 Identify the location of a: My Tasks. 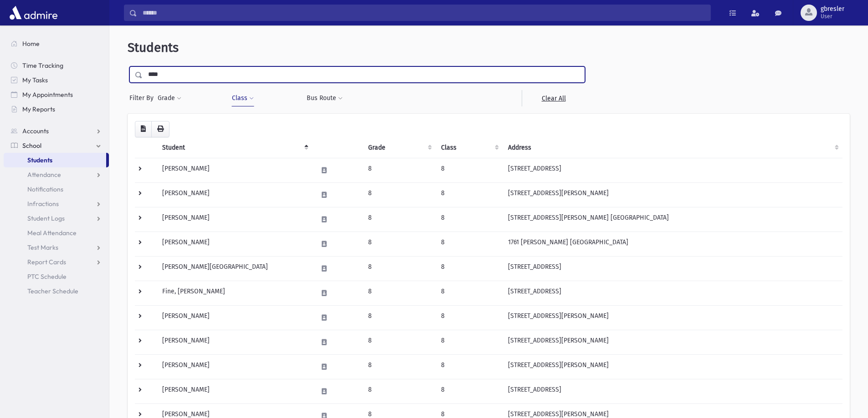
(56, 80).